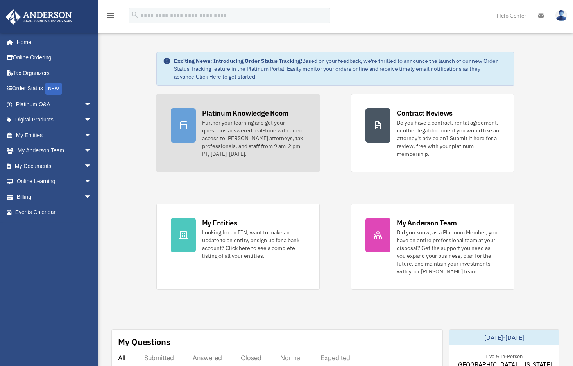  Describe the element at coordinates (254, 244) in the screenshot. I see `div: Looking for an EIN, want to make an update to an entity, or sign up for a bank account? Click her...` at that location.